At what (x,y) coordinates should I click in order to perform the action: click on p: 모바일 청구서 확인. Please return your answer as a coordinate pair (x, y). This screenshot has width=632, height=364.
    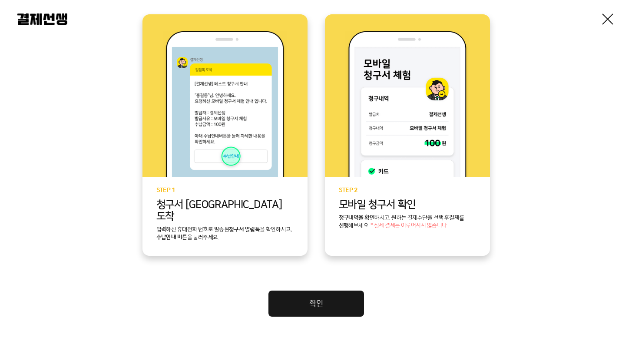
    Looking at the image, I should click on (407, 204).